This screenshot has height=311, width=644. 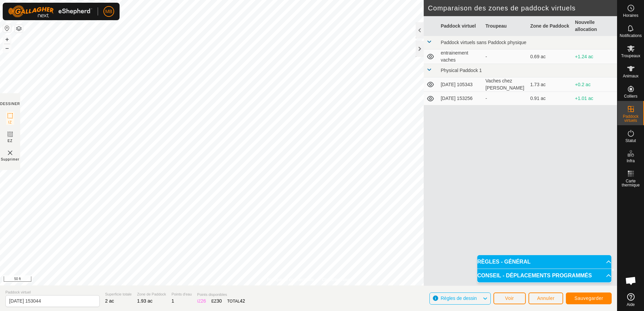 What do you see at coordinates (631, 141) in the screenshot?
I see `span: Statut` at bounding box center [631, 141].